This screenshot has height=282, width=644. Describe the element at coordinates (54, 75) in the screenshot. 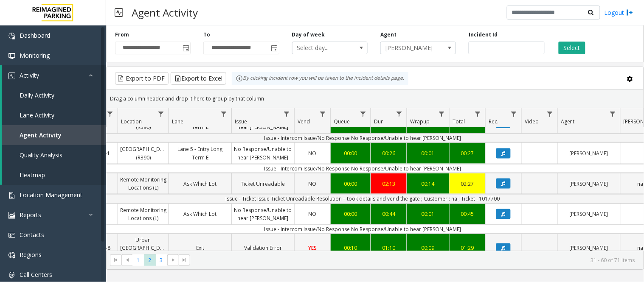

I see `a: Activity` at that location.